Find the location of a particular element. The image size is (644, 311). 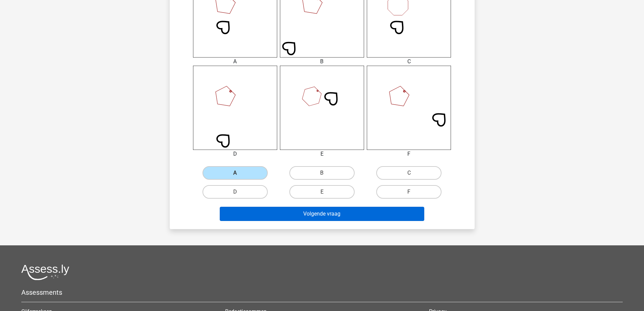

div: C is located at coordinates (409, 62).